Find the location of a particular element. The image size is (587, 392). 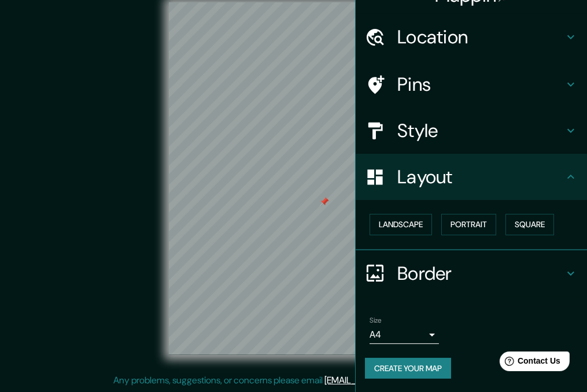

h4: Location is located at coordinates (481, 37).